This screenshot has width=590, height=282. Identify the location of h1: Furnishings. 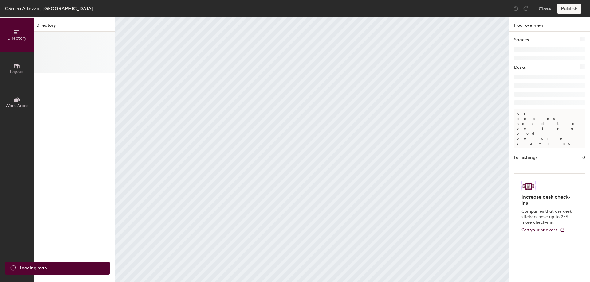
(526, 158).